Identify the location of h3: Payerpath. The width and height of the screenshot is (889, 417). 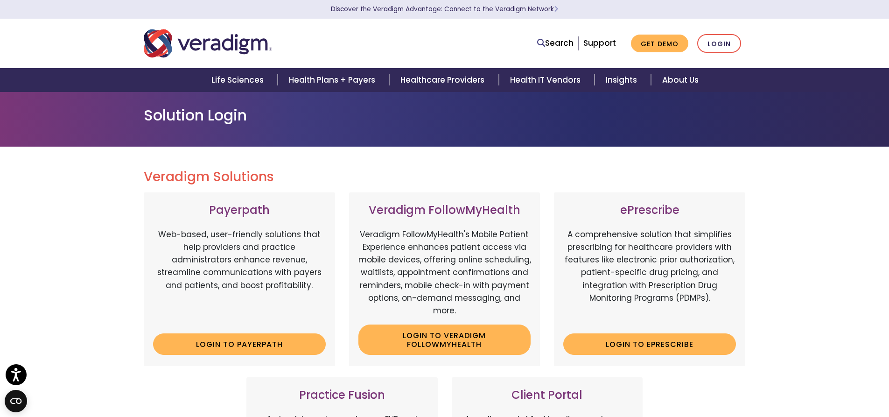
(239, 210).